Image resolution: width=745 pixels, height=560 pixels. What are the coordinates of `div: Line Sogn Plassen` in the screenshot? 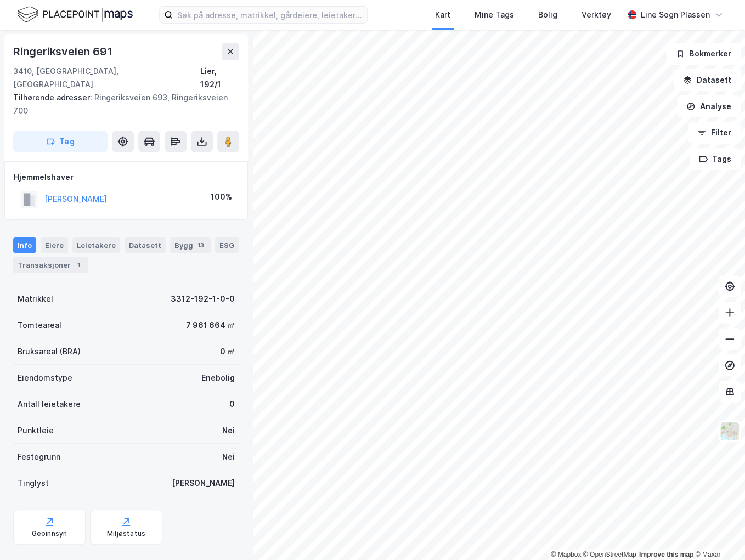 It's located at (675, 15).